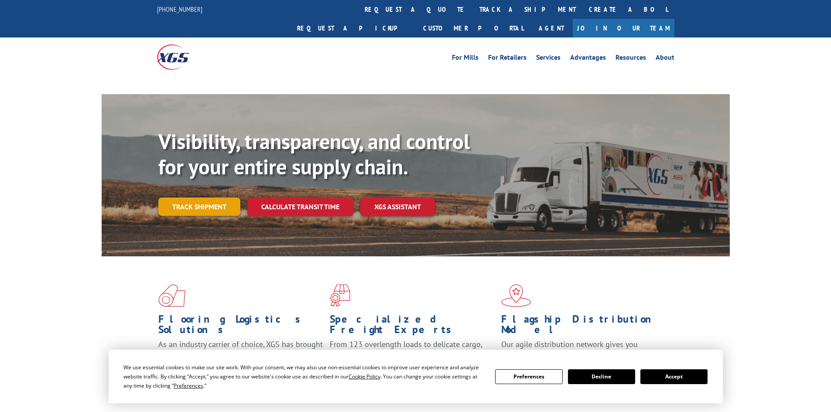 This screenshot has width=831, height=412. What do you see at coordinates (665, 59) in the screenshot?
I see `a: About` at bounding box center [665, 59].